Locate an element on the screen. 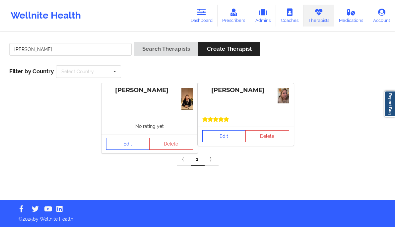  a: Report Bug is located at coordinates (389, 104).